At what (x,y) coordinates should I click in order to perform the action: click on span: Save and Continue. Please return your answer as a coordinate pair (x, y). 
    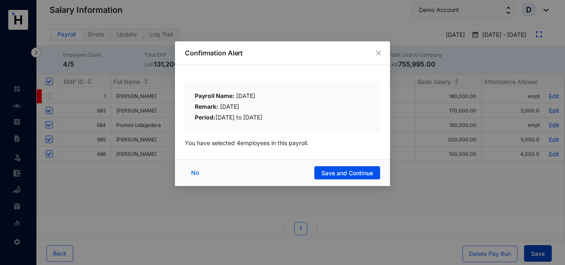
    Looking at the image, I should click on (347, 173).